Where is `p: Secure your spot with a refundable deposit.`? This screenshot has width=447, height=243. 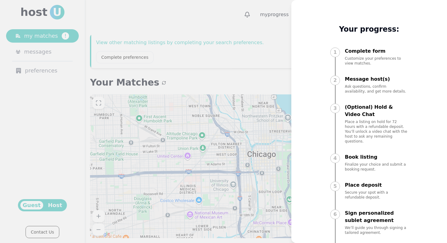 p: Secure your spot with a refundable deposit. is located at coordinates (377, 195).